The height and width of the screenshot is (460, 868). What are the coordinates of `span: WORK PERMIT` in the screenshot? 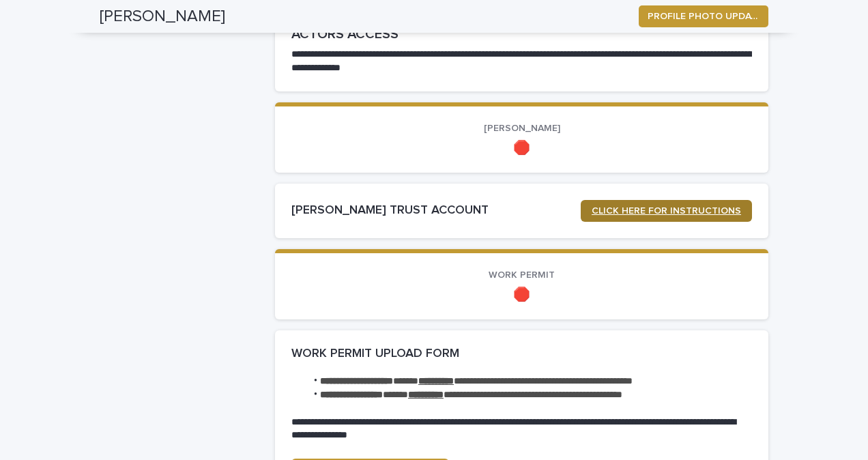 It's located at (522, 275).